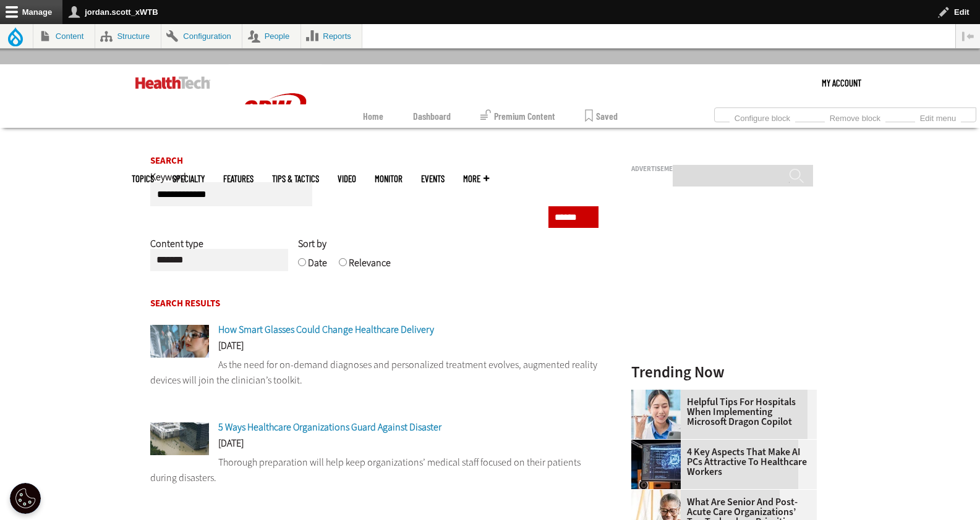  Describe the element at coordinates (332, 36) in the screenshot. I see `a: Reports` at that location.